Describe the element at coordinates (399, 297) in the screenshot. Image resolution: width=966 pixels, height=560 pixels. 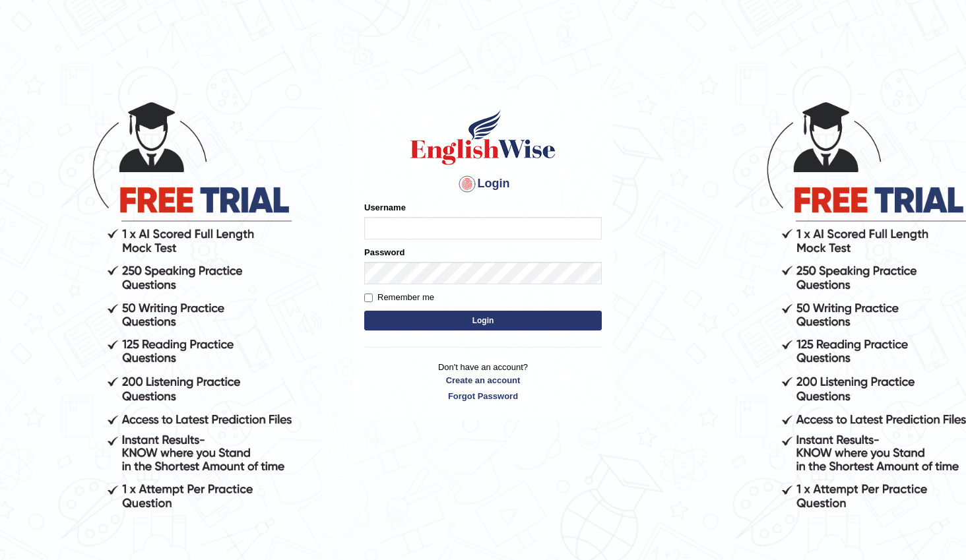
I see `label: Remember me` at that location.